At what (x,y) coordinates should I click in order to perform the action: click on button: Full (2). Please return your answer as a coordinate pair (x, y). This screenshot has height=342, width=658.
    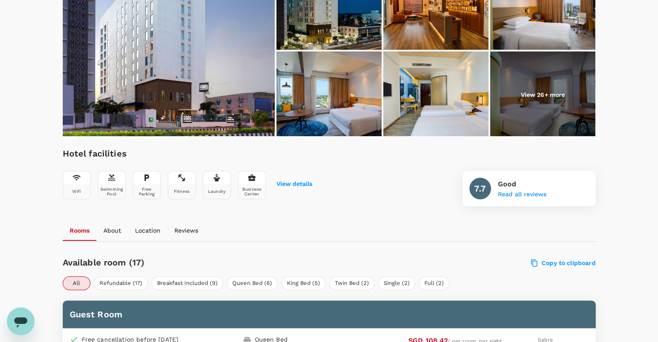
    Looking at the image, I should click on (434, 283).